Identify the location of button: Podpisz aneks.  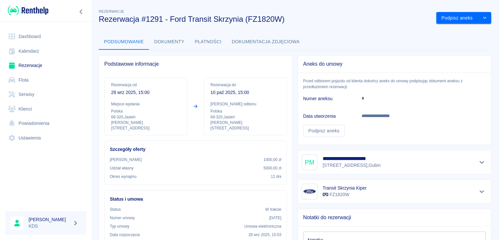
(457, 18).